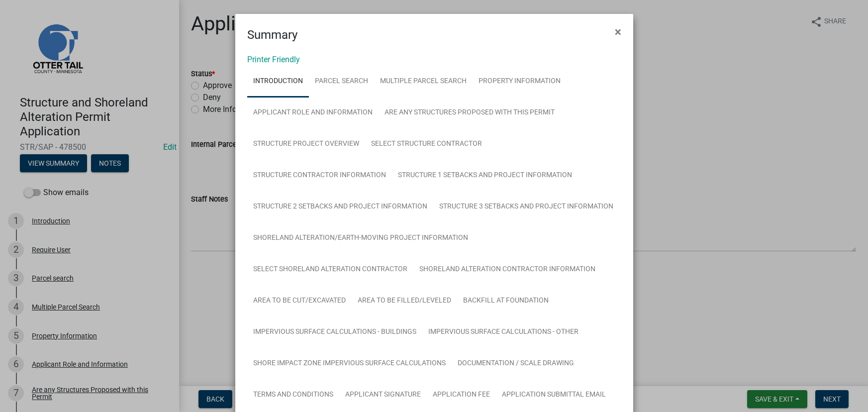  Describe the element at coordinates (313, 113) in the screenshot. I see `a: Applicant Role and Information` at that location.